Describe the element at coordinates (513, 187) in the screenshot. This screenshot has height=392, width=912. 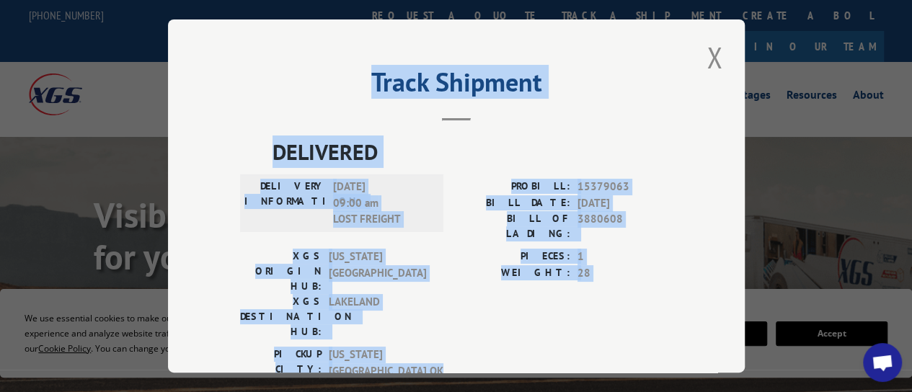
I see `label: PROBILL:` at that location.